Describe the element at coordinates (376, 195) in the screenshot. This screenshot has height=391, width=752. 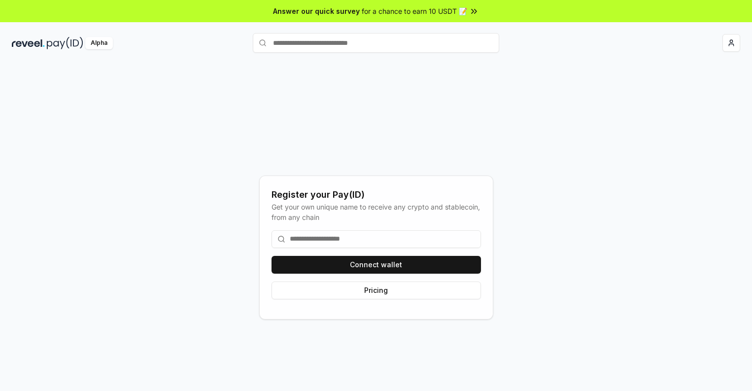
I see `div: Register your Pay(ID)` at that location.